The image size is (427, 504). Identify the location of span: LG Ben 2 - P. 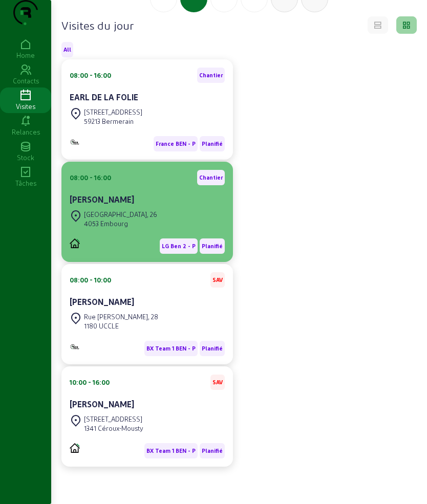
(179, 246).